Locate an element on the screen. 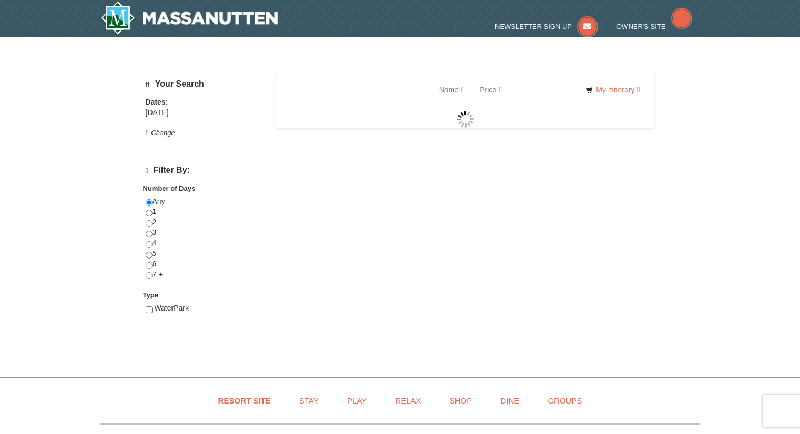 The height and width of the screenshot is (434, 800). img: Massanutten Resort Logo is located at coordinates (189, 18).